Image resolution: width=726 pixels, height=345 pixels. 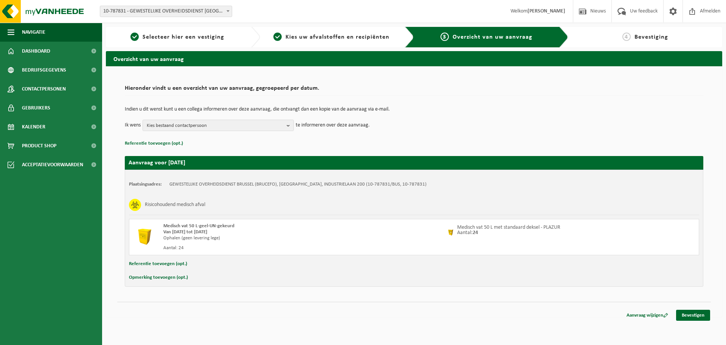 What do you see at coordinates (304, 248) in the screenshot?
I see `div: Aantal: 24` at bounding box center [304, 248].